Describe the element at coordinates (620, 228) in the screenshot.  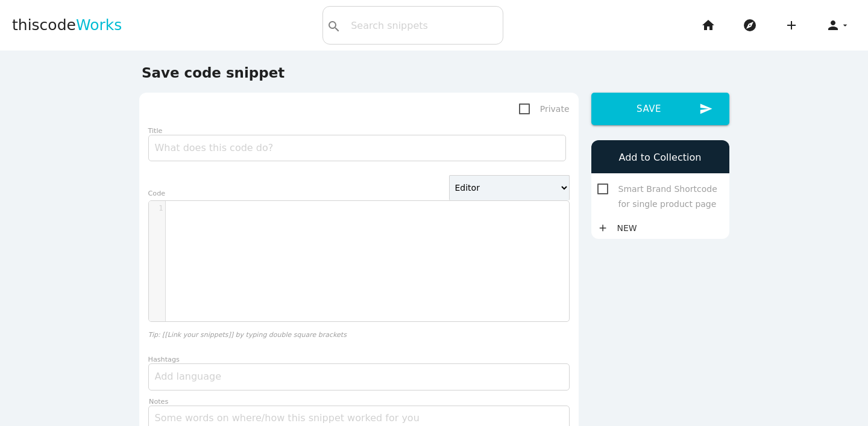
I see `a: addNew` at that location.